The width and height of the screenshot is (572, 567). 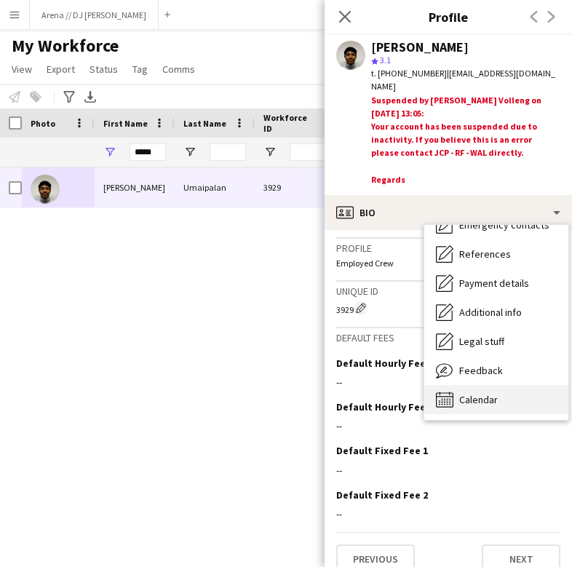 I want to click on p: Employed Crew, so click(x=448, y=263).